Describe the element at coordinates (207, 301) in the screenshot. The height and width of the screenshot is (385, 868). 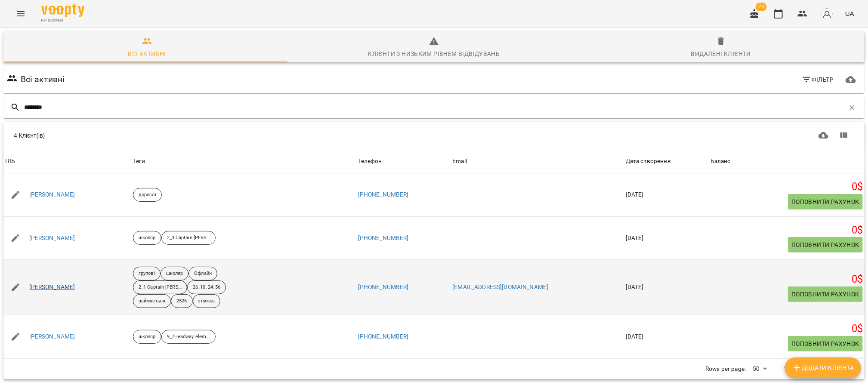
I see `div: знижка` at that location.